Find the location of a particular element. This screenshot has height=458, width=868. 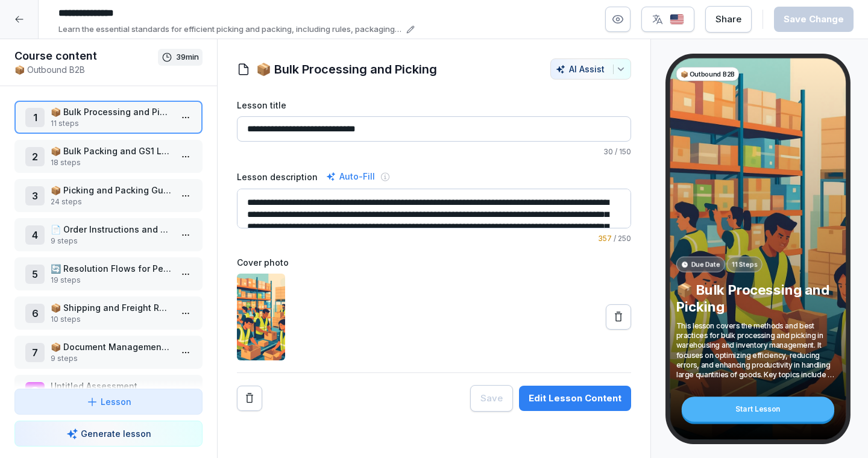

p: 19 steps is located at coordinates (111, 281).